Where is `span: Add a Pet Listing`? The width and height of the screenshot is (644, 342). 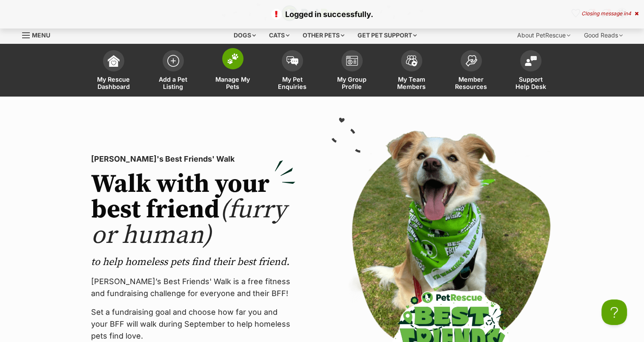
span: Add a Pet Listing is located at coordinates (173, 83).